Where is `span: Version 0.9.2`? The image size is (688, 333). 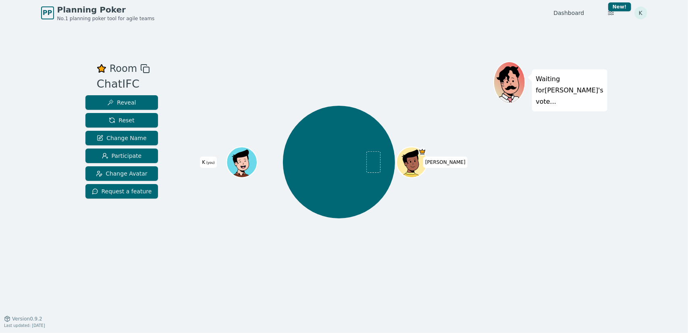
span: Version 0.9.2 is located at coordinates (27, 318).